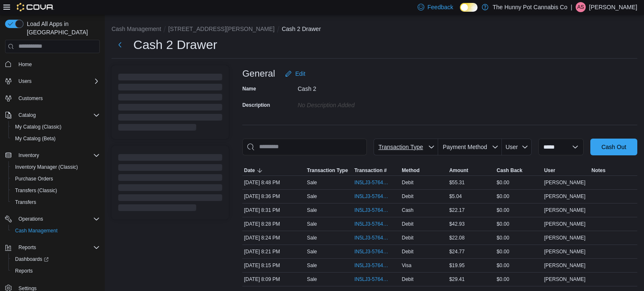  What do you see at coordinates (469, 7) in the screenshot?
I see `input: Dark Mode` at bounding box center [469, 7].